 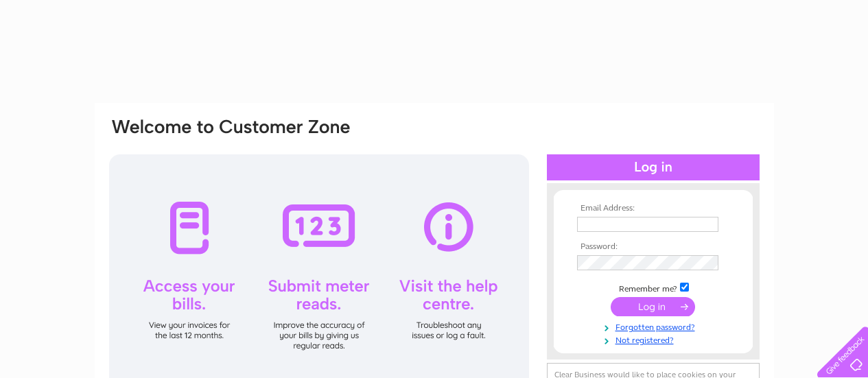 I want to click on input: Submit, so click(x=653, y=307).